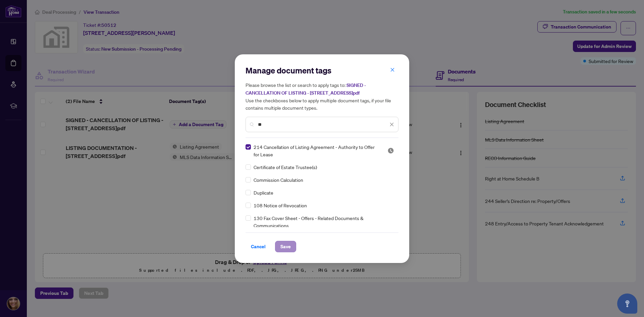 Image resolution: width=644 pixels, height=317 pixels. I want to click on h2: Manage document tags, so click(322, 70).